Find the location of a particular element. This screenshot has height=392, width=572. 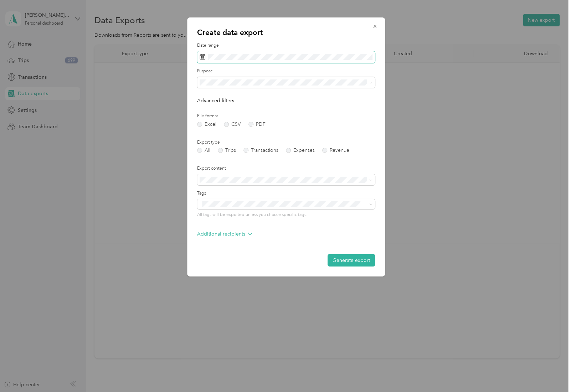

label: Tags is located at coordinates (286, 193).